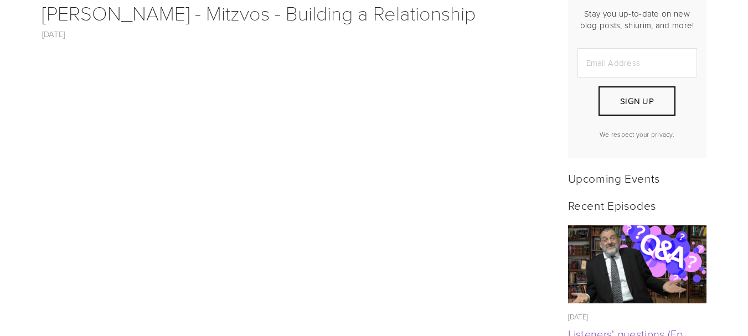 The image size is (748, 336). I want to click on span: Sign Up, so click(637, 101).